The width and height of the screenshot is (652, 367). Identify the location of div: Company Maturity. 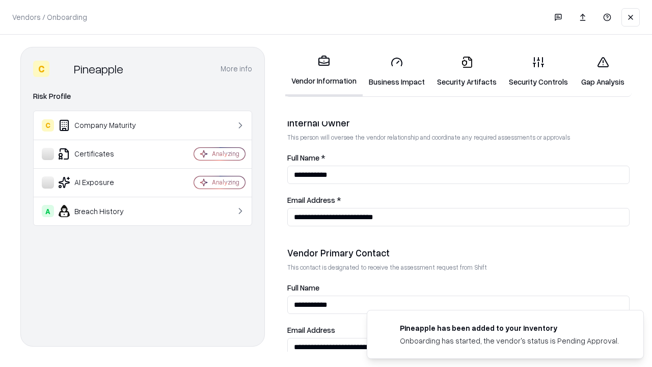
(102, 125).